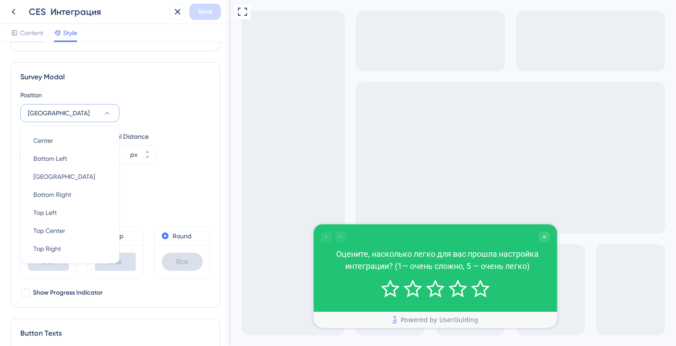 The image size is (676, 346). I want to click on button: Center, so click(70, 141).